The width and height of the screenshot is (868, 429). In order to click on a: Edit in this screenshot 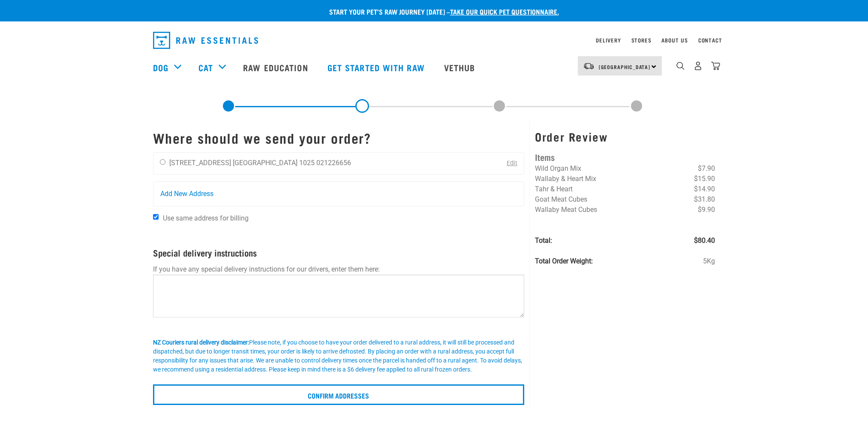, I will do `click(512, 163)`.